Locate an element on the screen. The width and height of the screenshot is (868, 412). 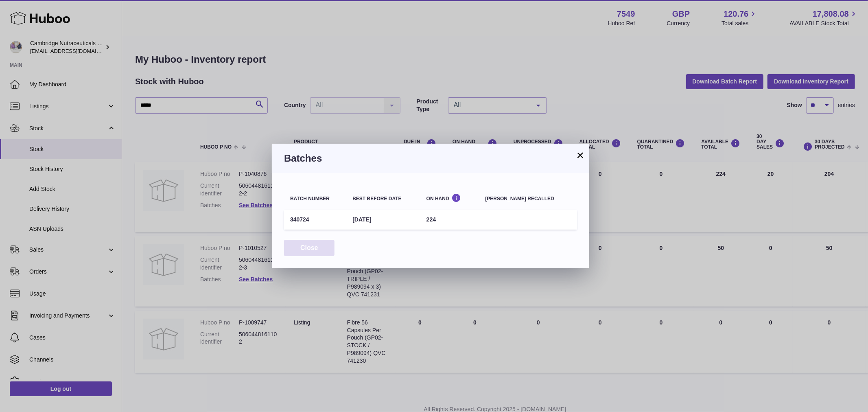
td: 224 is located at coordinates (450, 219).